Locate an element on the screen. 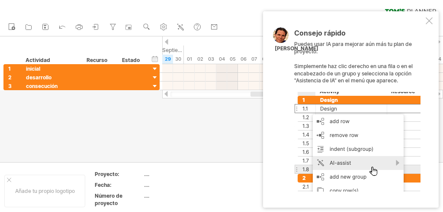 The height and width of the screenshot is (212, 443). font: consecución is located at coordinates (42, 86).